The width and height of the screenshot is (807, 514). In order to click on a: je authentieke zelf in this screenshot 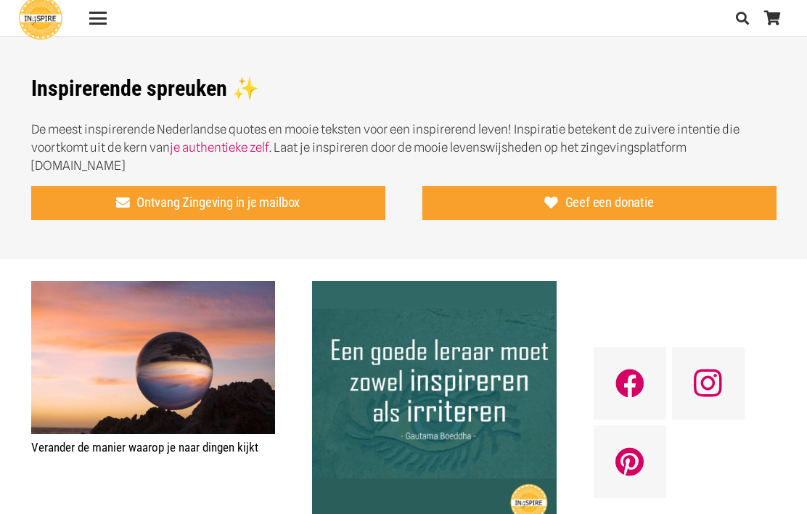, I will do `click(219, 147)`.